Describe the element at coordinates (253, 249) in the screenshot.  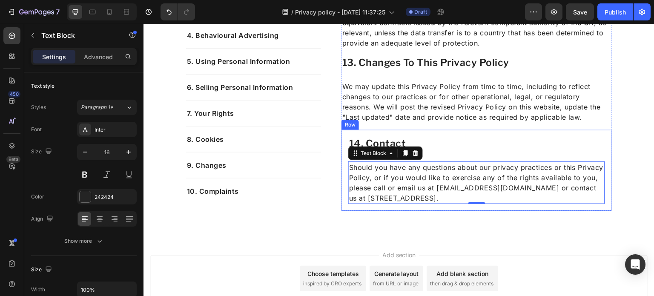
I see `div: Generate layout` at that location.